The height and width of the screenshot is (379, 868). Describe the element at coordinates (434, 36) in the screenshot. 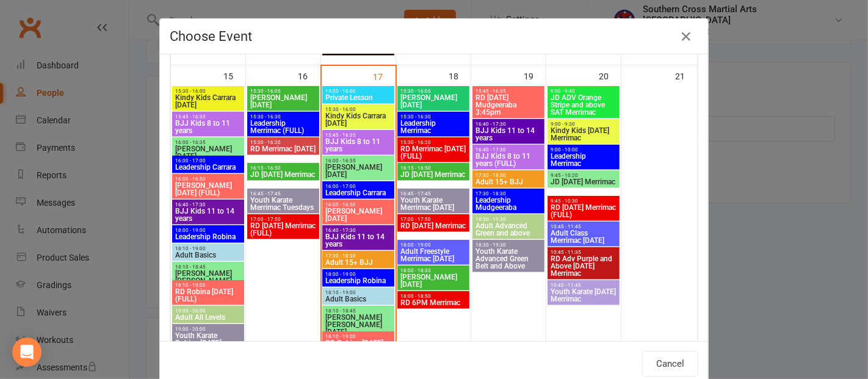

I see `h4: Choose Event` at that location.